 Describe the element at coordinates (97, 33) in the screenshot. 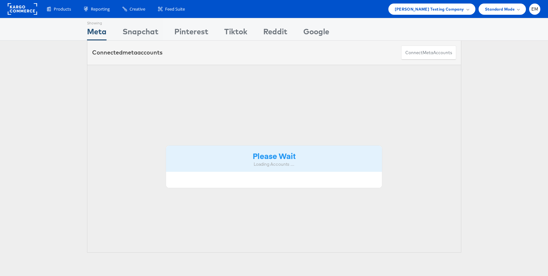

I see `div: Meta` at that location.